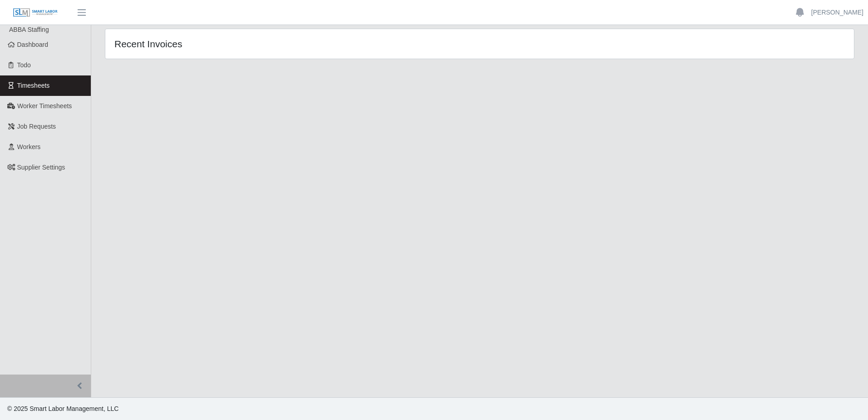  Describe the element at coordinates (37, 127) in the screenshot. I see `span: Job Requests` at that location.